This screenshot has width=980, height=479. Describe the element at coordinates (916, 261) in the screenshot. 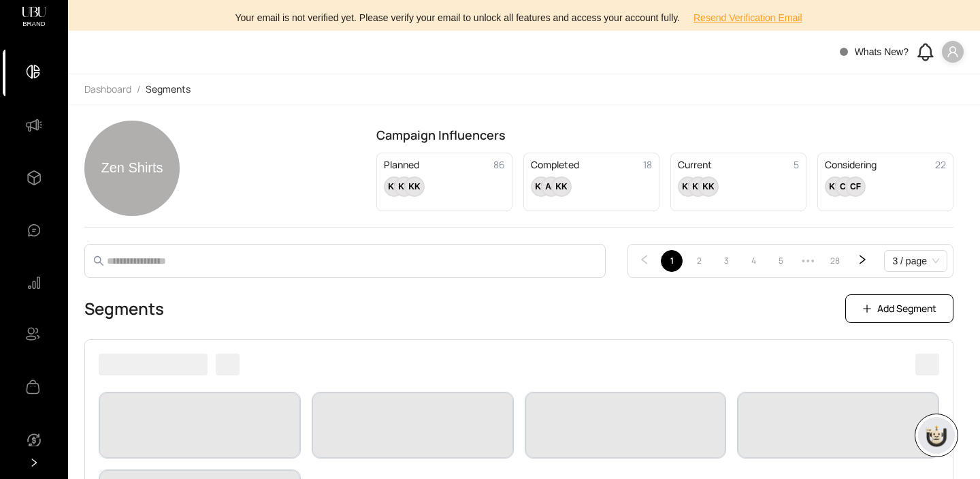

I see `span: 3 / page` at that location.